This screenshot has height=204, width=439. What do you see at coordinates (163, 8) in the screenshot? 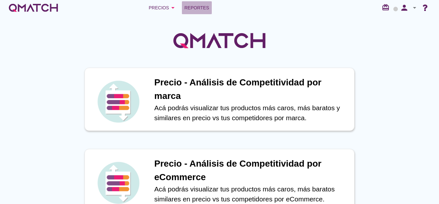
I see `button: Precios` at bounding box center [163, 8].